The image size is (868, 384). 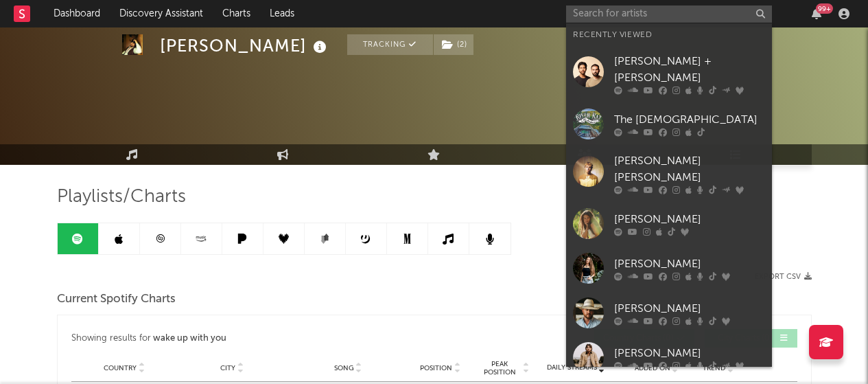 What do you see at coordinates (454, 45) in the screenshot?
I see `button: (2)` at bounding box center [454, 45].